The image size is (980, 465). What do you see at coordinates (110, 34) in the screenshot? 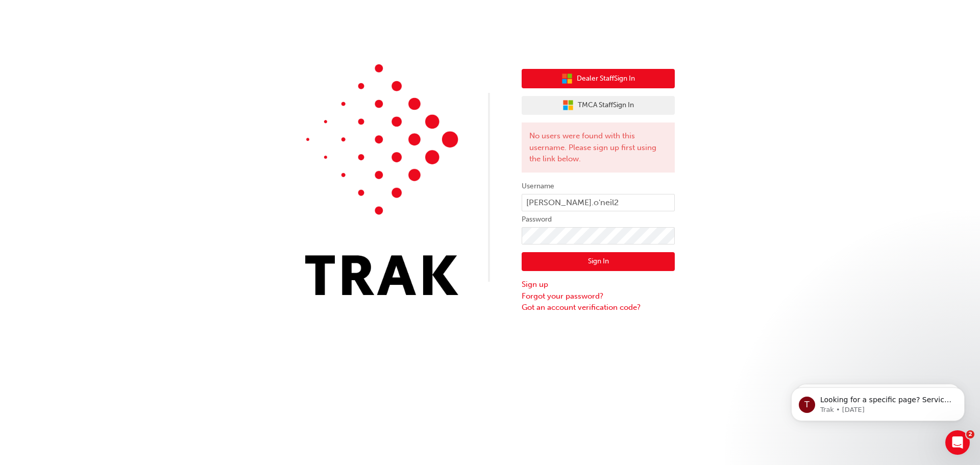
I see `p: Looking for a specific page? Service, Service Advisor` at bounding box center [110, 34].